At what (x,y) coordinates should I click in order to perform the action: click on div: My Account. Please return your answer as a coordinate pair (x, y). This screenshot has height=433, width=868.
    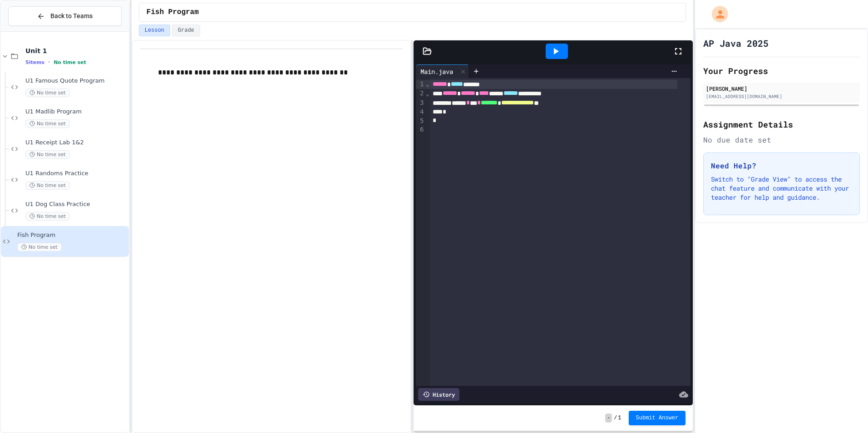
    Looking at the image, I should click on (716, 14).